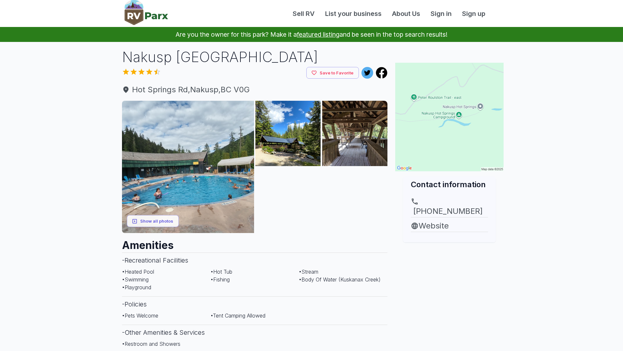  Describe the element at coordinates (238, 315) in the screenshot. I see `span: • Tent Camping Allowed` at that location.